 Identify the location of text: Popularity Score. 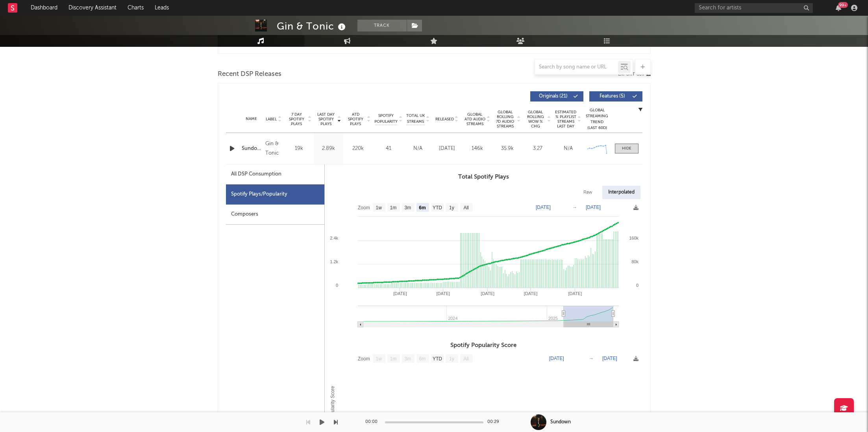
(333, 403).